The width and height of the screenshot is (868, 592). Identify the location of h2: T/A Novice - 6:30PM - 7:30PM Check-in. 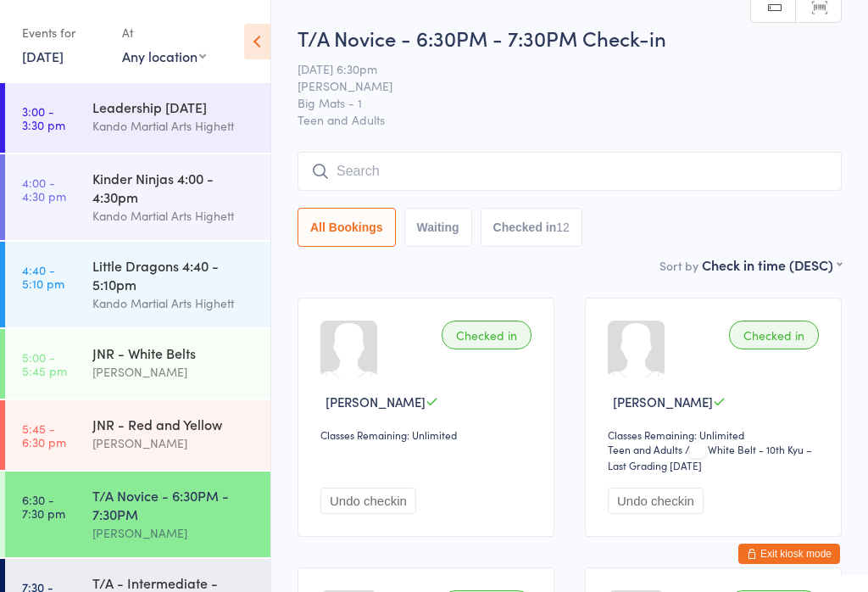
(570, 38).